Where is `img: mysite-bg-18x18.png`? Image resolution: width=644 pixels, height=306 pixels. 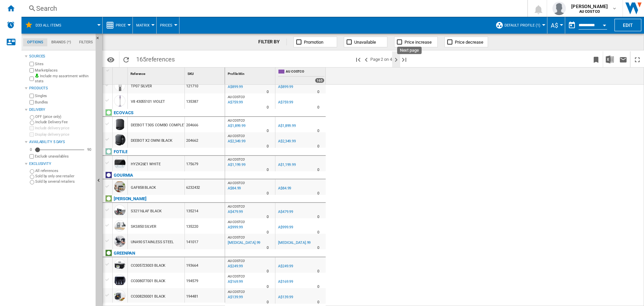 img: mysite-bg-18x18.png is located at coordinates (37, 76).